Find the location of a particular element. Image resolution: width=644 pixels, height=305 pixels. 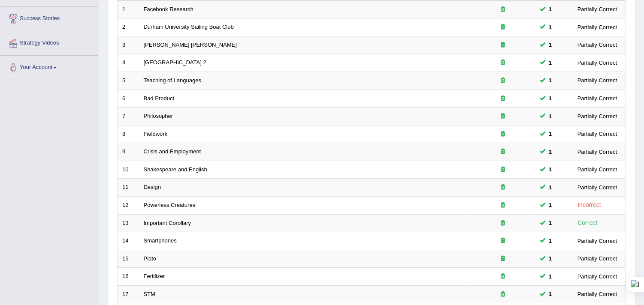

a: Bad Product is located at coordinates (159, 98).